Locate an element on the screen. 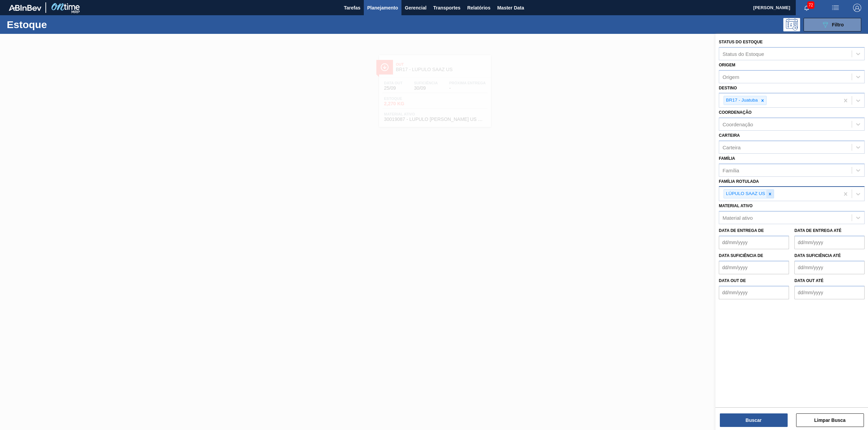  div: Pogramando: nenhum usuário selecionado is located at coordinates (792, 25).